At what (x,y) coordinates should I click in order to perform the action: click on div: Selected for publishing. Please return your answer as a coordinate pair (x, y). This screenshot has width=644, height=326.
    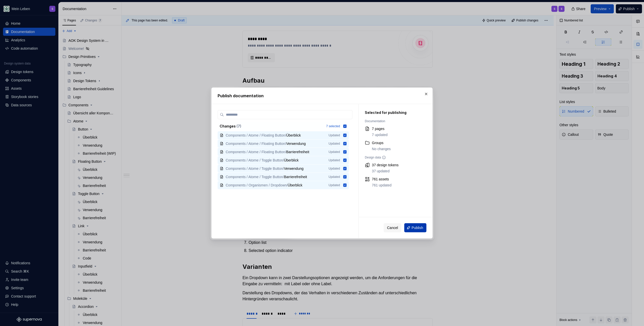
    Looking at the image, I should click on (393, 113).